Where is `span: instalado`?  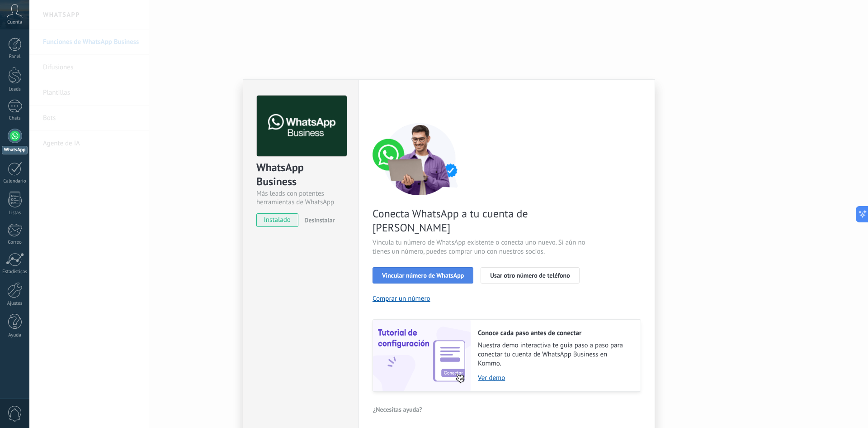 span: instalado is located at coordinates (277, 219).